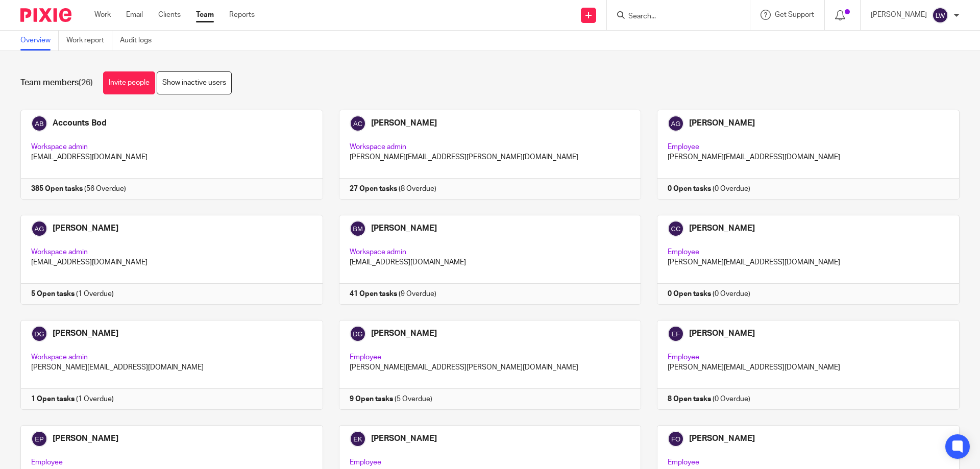 The height and width of the screenshot is (469, 980). I want to click on a: Overview, so click(39, 40).